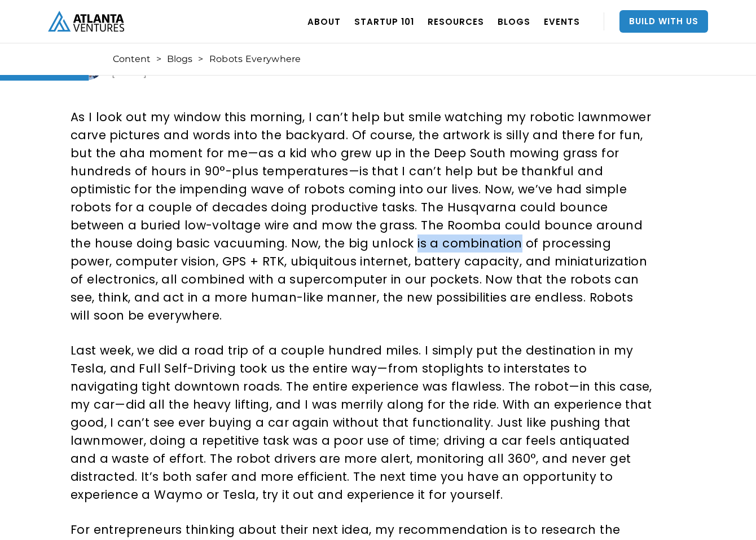 This screenshot has height=540, width=756. What do you see at coordinates (324, 22) in the screenshot?
I see `a: ABOUT` at bounding box center [324, 22].